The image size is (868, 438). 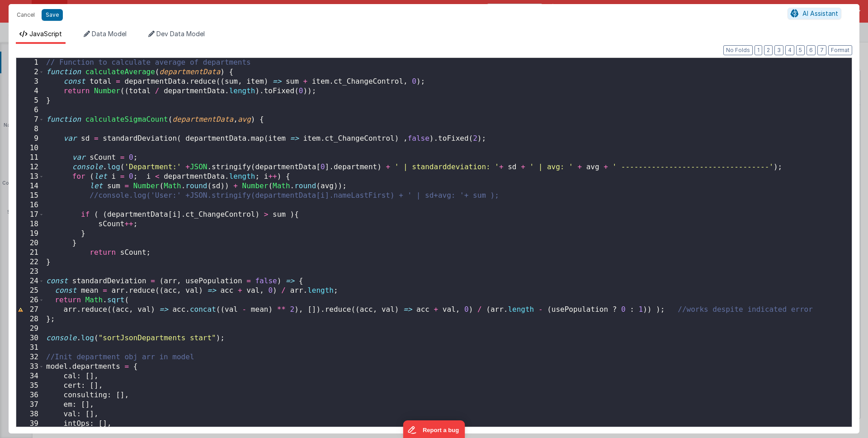 What do you see at coordinates (30, 186) in the screenshot?
I see `div: 14` at bounding box center [30, 186].